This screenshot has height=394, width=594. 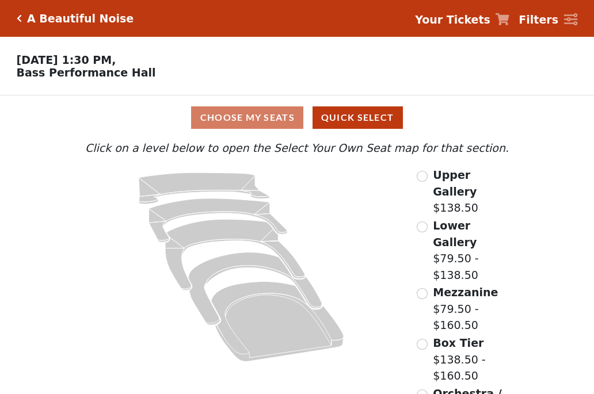 What do you see at coordinates (277, 322) in the screenshot?
I see `path: Orchestra / Parterre Circle - Seats Available: 23` at bounding box center [277, 322].